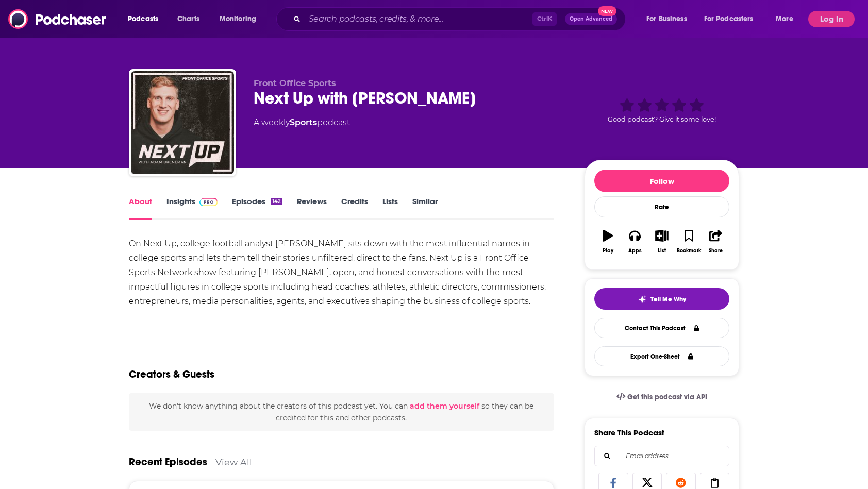 The width and height of the screenshot is (868, 489). Describe the element at coordinates (342, 411) in the screenshot. I see `span: We don't know anything about the creators of this podcast yet . You can so they can be credited f...` at that location.